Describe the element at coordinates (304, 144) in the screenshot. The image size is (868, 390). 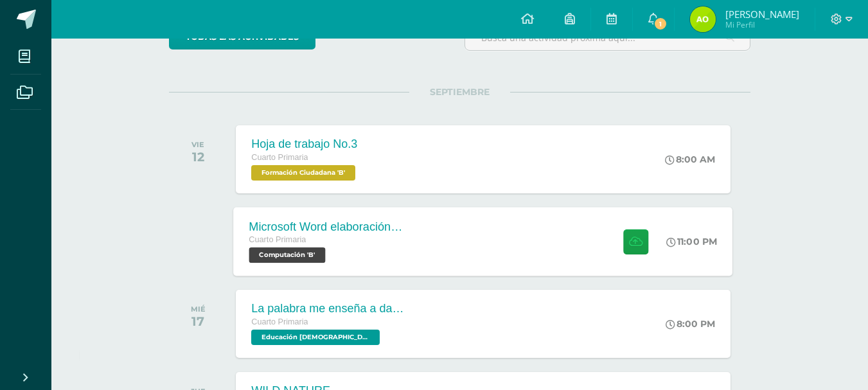
I see `div: Hoja de trabajo No.3` at that location.